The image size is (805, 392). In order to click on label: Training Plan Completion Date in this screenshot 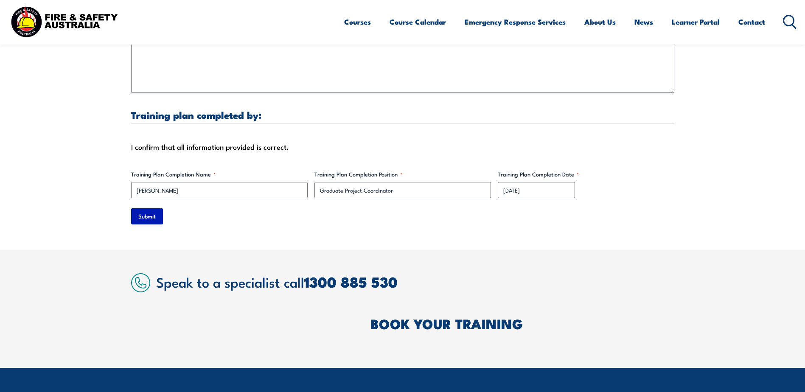, I will do `click(586, 175)`.